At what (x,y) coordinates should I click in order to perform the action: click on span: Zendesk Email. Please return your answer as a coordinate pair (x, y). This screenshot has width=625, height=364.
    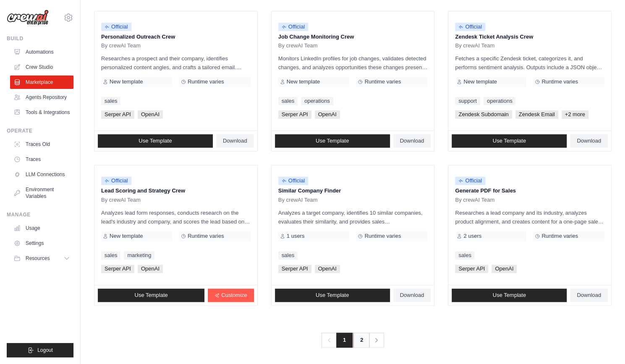
    Looking at the image, I should click on (536, 114).